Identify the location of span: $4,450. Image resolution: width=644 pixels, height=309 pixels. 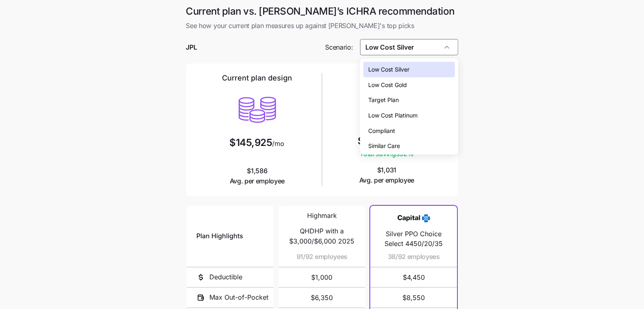
(414, 278).